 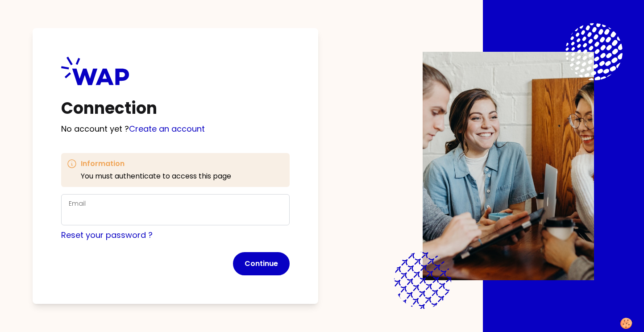 What do you see at coordinates (156, 164) in the screenshot?
I see `h3: Information` at bounding box center [156, 164].